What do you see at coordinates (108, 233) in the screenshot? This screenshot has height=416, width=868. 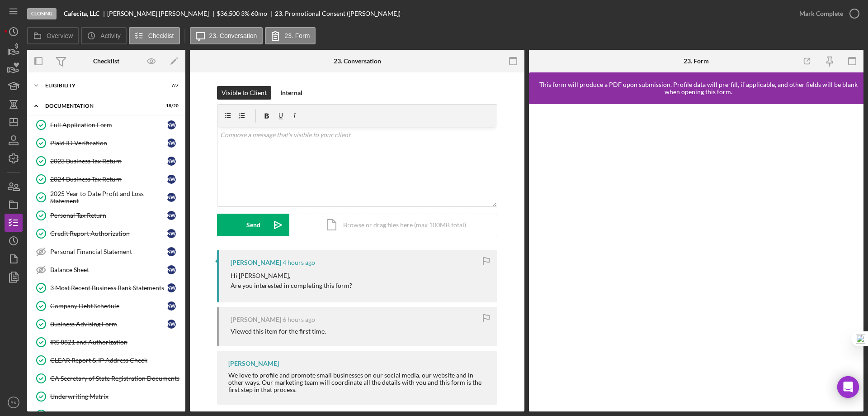 I see `div: Credit Report Authorization` at bounding box center [108, 233].